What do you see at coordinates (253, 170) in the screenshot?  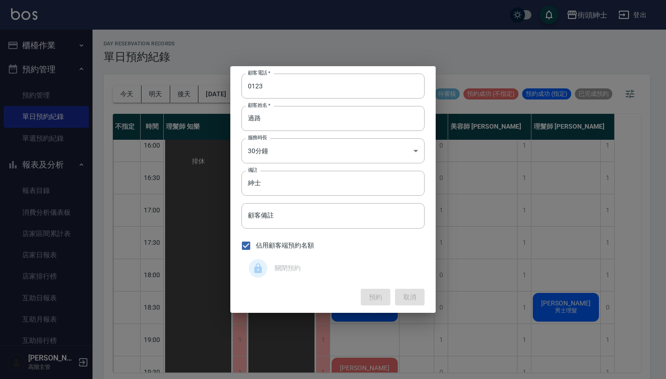 I see `label: 備註` at bounding box center [253, 170].